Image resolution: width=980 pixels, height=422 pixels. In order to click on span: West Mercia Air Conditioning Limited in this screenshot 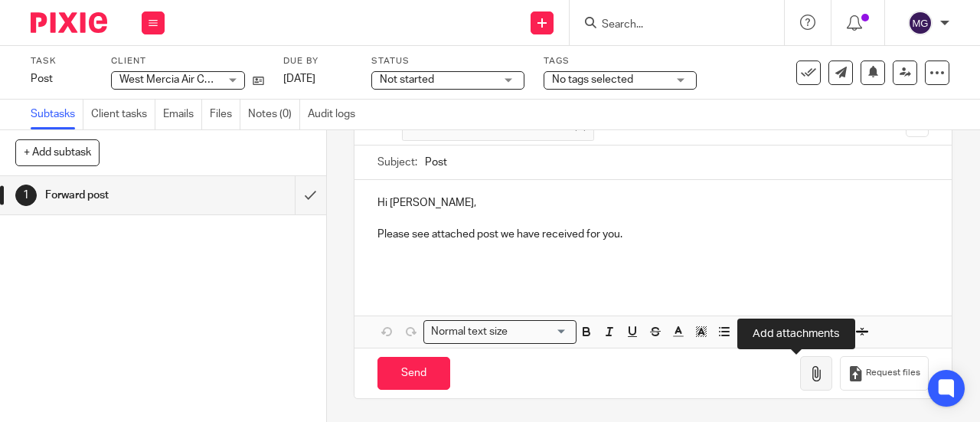, I will do `click(208, 80)`.